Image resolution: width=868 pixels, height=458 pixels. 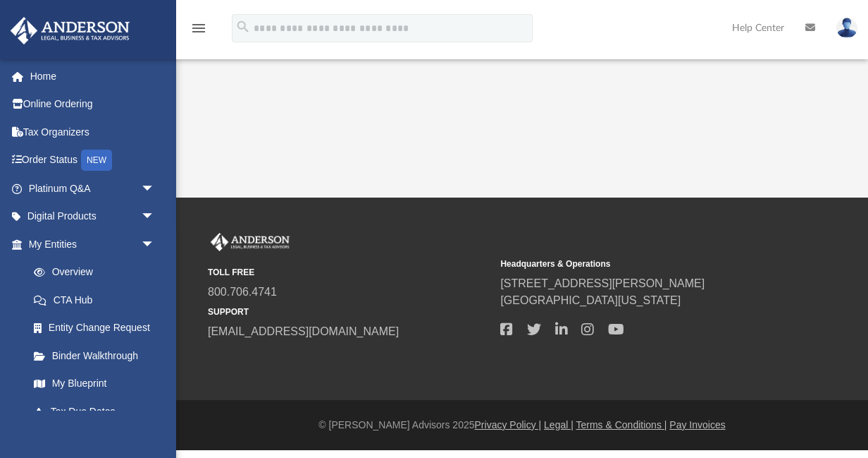 What do you see at coordinates (243, 27) in the screenshot?
I see `i: search` at bounding box center [243, 27].